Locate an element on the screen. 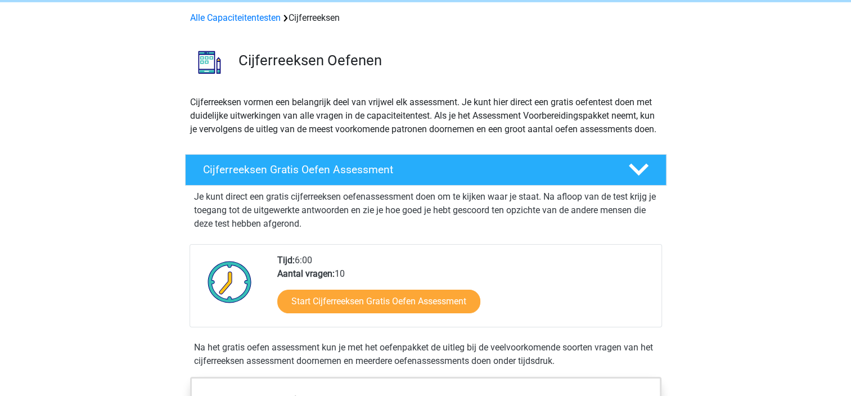  a: Cijferreeksen Gratis Oefen Assessment is located at coordinates (426, 170).